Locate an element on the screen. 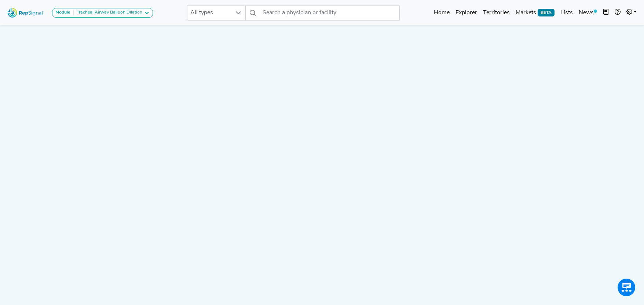  a: Territories is located at coordinates (496, 13).